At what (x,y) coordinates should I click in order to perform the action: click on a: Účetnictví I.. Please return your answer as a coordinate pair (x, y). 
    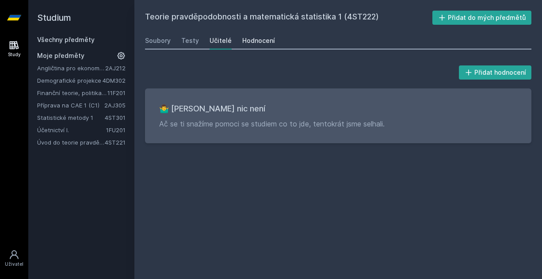
    Looking at the image, I should click on (72, 130).